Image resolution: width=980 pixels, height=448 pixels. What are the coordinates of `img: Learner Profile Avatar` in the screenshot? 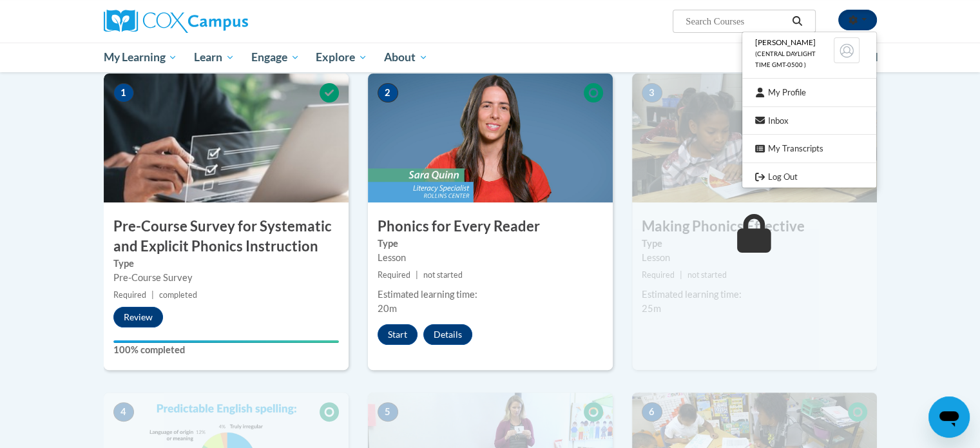 It's located at (847, 51).